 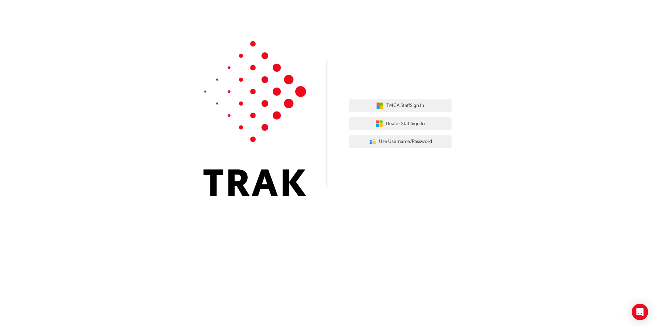 I want to click on span: Dealer Staff Sign In, so click(x=405, y=124).